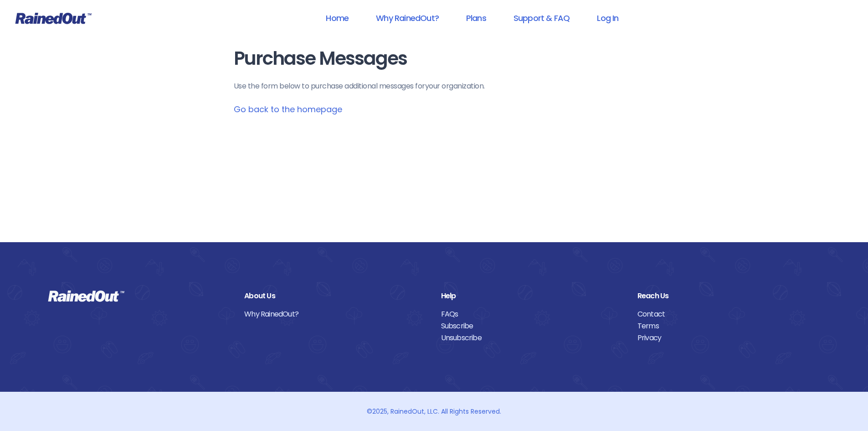 The height and width of the screenshot is (431, 868). I want to click on a: Log In, so click(607, 18).